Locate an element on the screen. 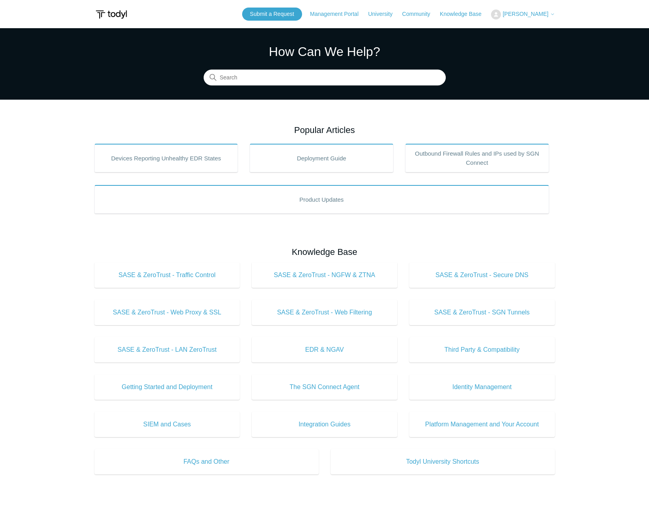 This screenshot has height=507, width=649. span: FAQs and Other is located at coordinates (206, 461).